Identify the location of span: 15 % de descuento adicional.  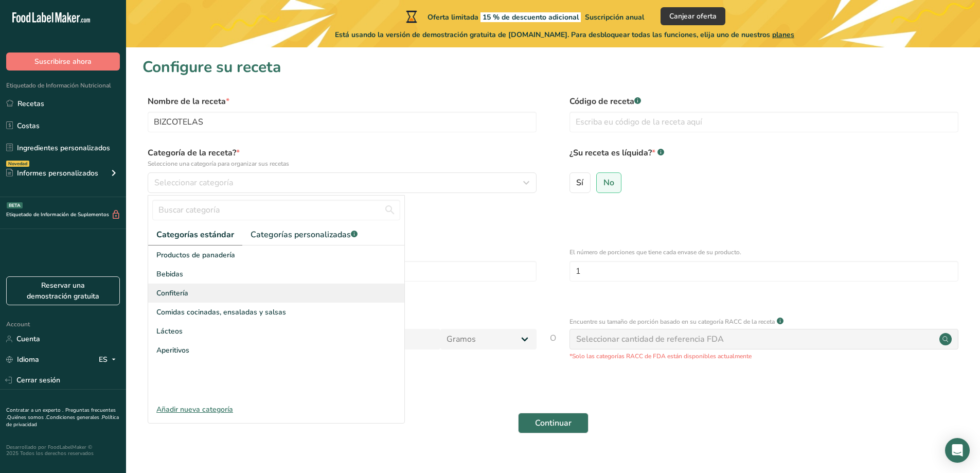
(530, 17).